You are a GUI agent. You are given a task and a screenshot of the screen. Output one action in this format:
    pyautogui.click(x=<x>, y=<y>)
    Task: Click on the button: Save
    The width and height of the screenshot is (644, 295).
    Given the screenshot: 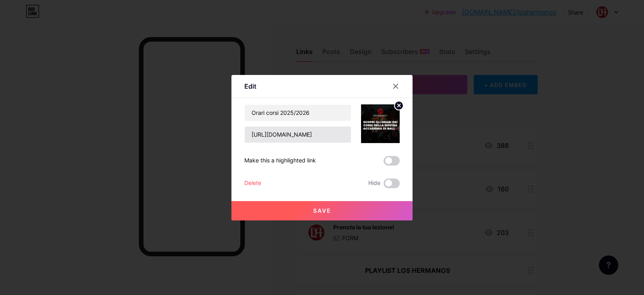 What is the action you would take?
    pyautogui.click(x=322, y=210)
    